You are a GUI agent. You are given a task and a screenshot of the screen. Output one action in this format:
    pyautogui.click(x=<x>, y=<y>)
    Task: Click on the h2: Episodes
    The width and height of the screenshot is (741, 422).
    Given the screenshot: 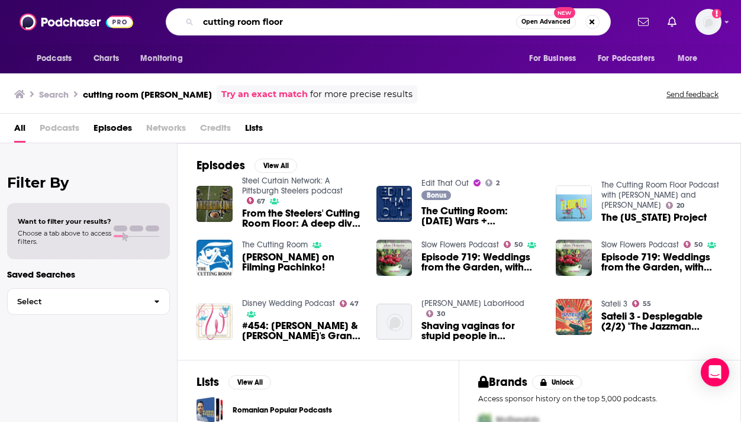 What is the action you would take?
    pyautogui.click(x=221, y=165)
    